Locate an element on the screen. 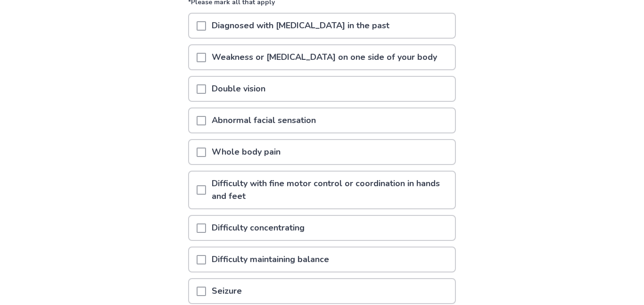 Image resolution: width=644 pixels, height=305 pixels. p: Difficulty concentrating is located at coordinates (258, 228).